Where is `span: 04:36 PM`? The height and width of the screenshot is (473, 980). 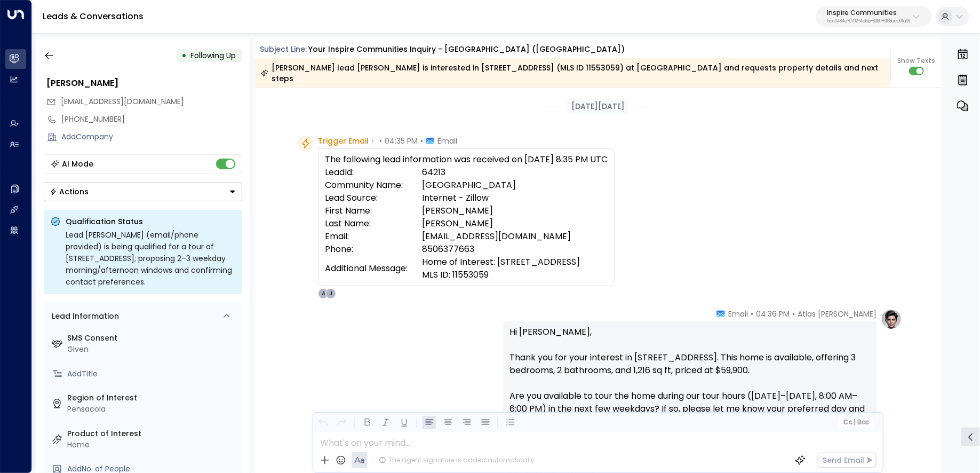 span: 04:36 PM is located at coordinates (773, 314).